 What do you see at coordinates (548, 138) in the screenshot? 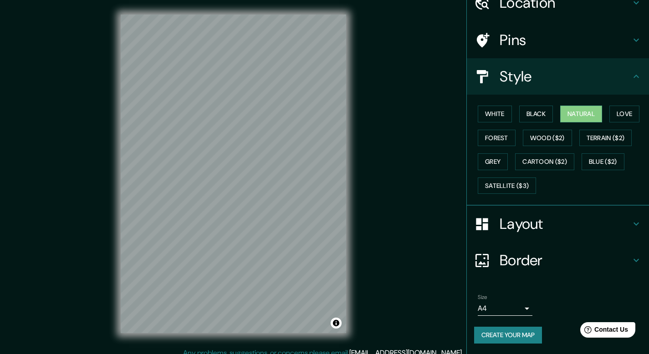
I see `button: Wood ($2)` at bounding box center [548, 138].